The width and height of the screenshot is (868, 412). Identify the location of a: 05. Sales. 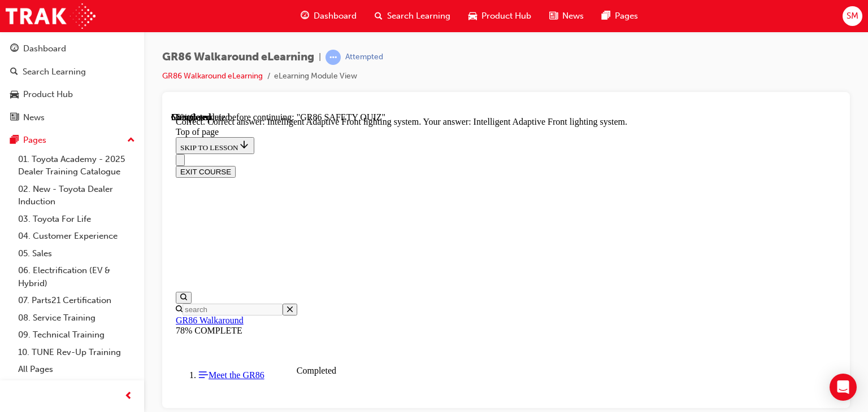
(76, 254).